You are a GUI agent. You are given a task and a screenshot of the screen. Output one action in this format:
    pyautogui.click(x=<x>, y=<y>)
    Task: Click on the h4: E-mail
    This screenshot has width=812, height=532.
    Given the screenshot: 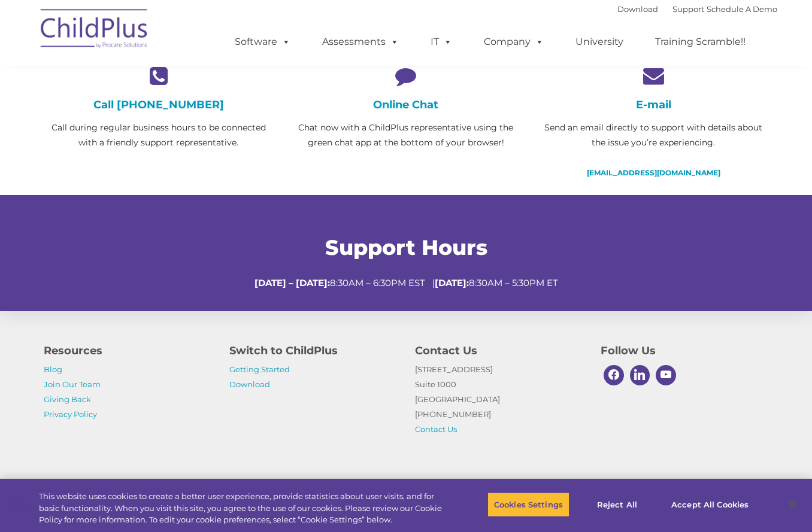 What is the action you would take?
    pyautogui.click(x=653, y=105)
    